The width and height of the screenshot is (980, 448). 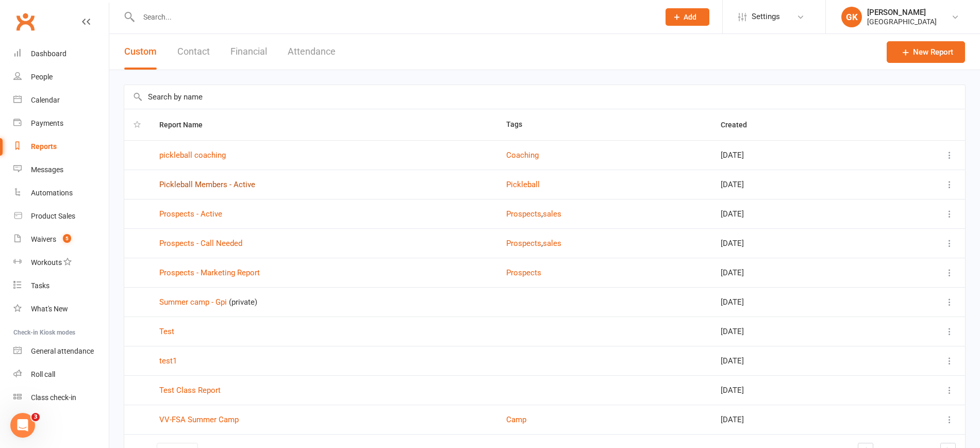 I want to click on input: Search..., so click(x=394, y=17).